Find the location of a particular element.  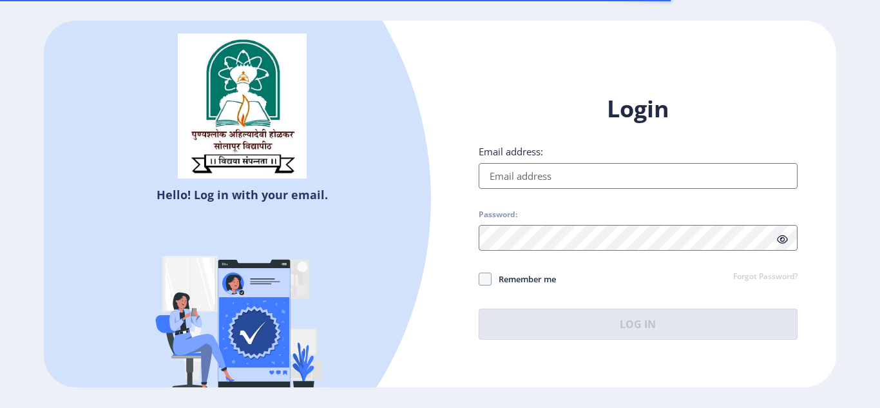

label: Password: is located at coordinates (498, 214).